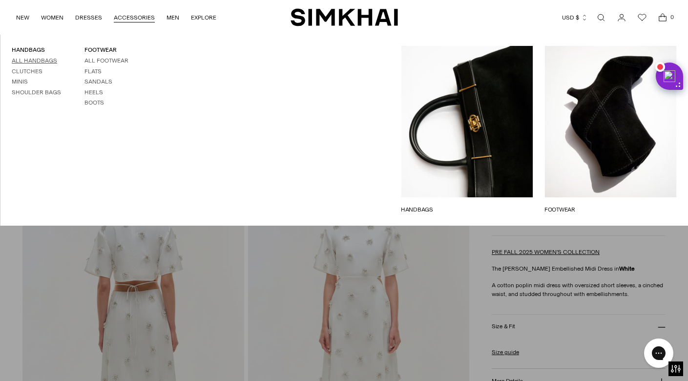  I want to click on button: Gorgias live chat, so click(20, 18).